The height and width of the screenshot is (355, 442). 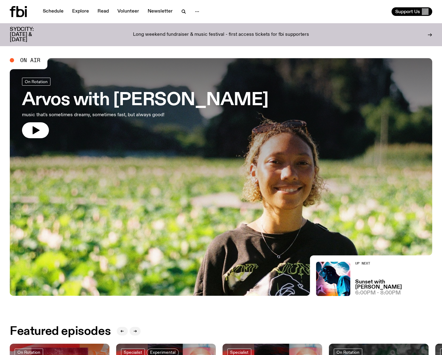 What do you see at coordinates (100, 115) in the screenshot?
I see `p: music that's sometimes dreamy, sometimes fast, but always good!` at bounding box center [100, 115].